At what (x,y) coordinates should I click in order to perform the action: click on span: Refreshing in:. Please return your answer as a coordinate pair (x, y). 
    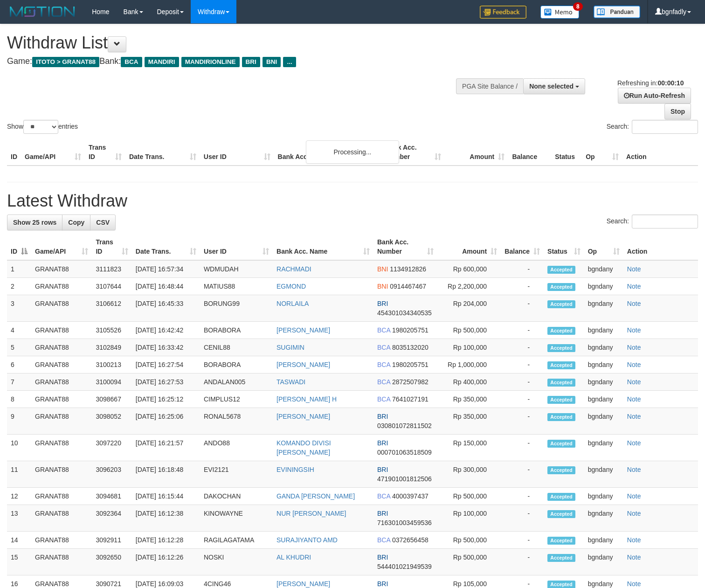
    Looking at the image, I should click on (650, 83).